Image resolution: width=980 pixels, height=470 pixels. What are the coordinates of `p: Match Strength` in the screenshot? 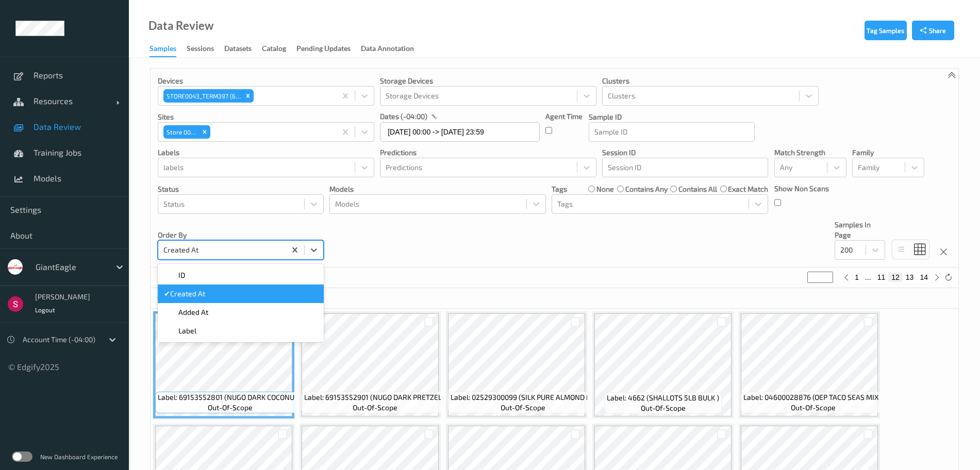 It's located at (811, 153).